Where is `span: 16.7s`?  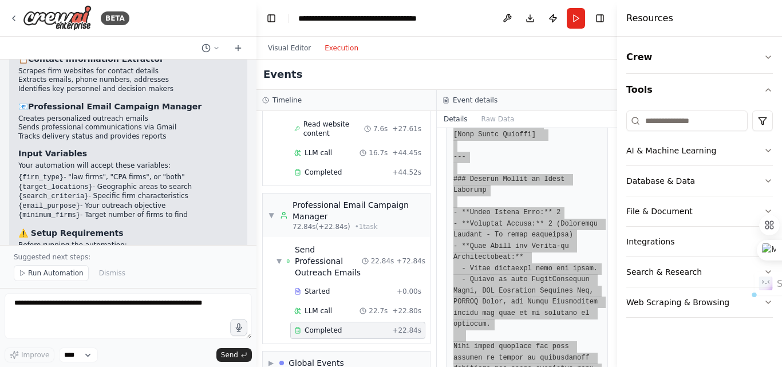 span: 16.7s is located at coordinates (378, 153).